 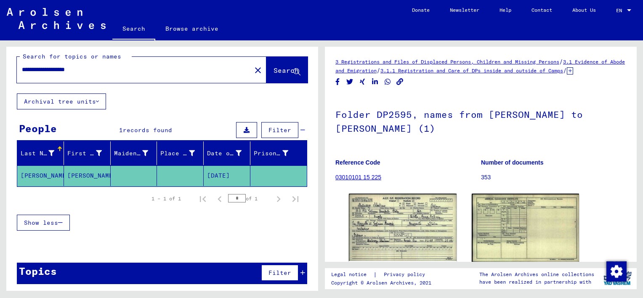 What do you see at coordinates (554, 177) in the screenshot?
I see `p: 353` at bounding box center [554, 177].